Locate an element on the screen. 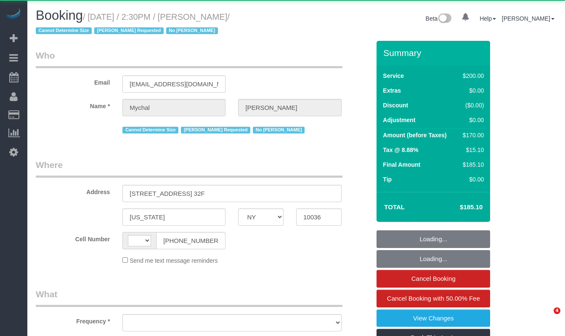  input: Cell Number is located at coordinates (190, 240).